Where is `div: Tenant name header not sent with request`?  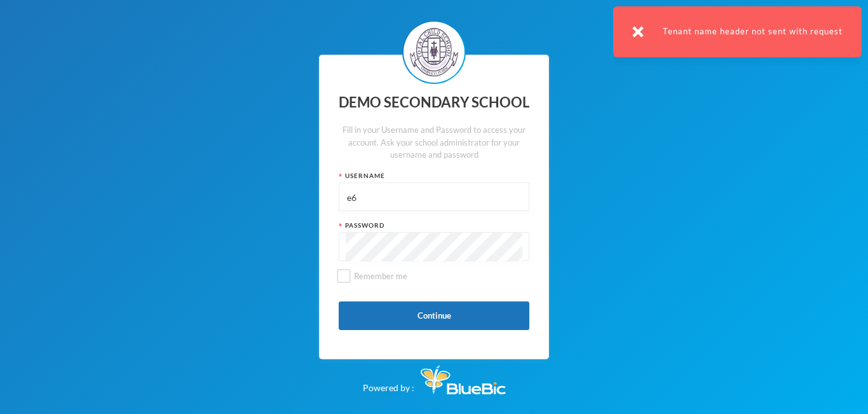 div: Tenant name header not sent with request is located at coordinates (737, 32).